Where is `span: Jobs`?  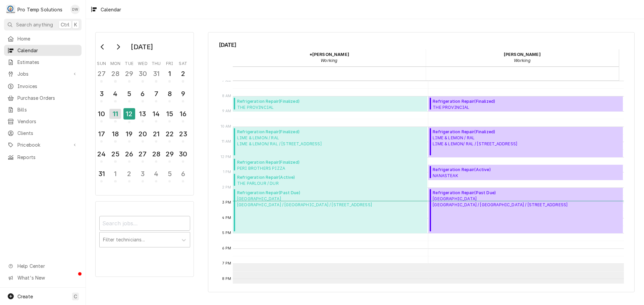
span: Jobs is located at coordinates (42, 74).